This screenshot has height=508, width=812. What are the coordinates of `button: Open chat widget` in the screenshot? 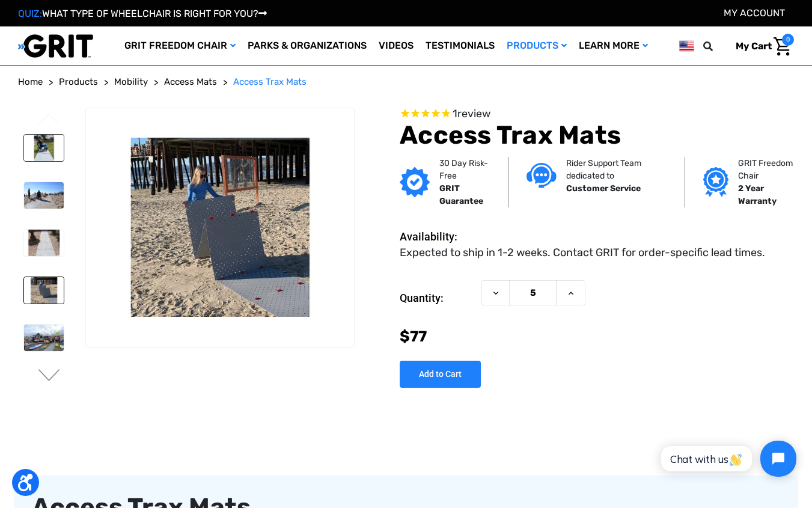 It's located at (131, 28).